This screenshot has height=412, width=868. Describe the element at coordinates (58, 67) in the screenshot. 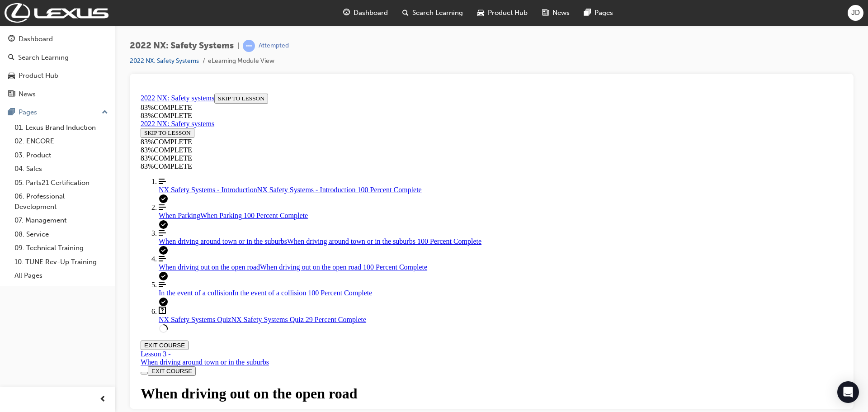

I see `button: DashboardSearch LearningProduct HubNews` at that location.